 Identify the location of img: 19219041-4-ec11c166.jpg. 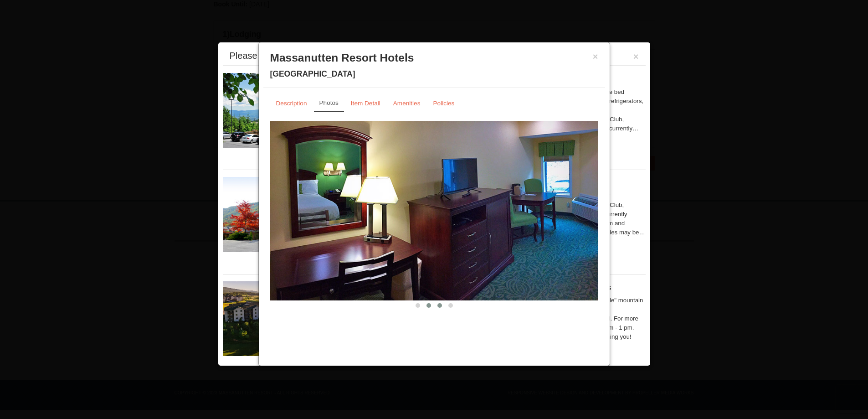
(291, 319).